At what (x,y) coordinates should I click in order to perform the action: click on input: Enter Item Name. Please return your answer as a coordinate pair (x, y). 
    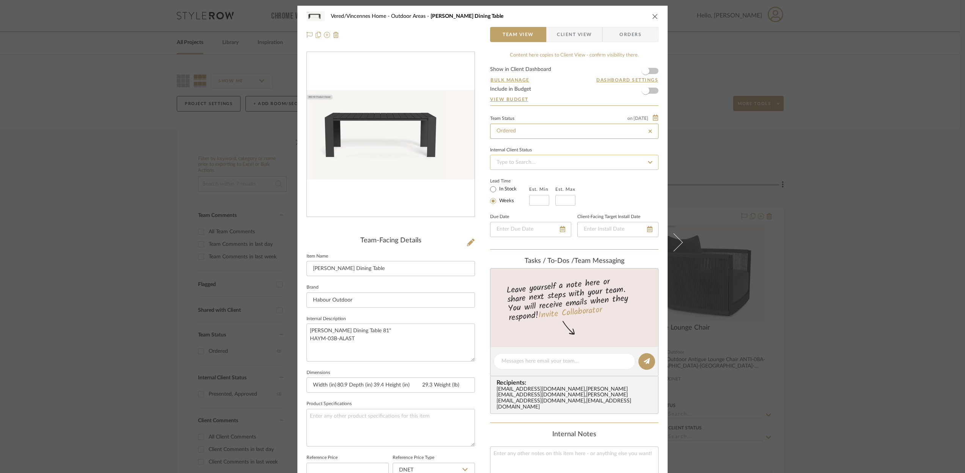
    Looking at the image, I should click on (391, 269).